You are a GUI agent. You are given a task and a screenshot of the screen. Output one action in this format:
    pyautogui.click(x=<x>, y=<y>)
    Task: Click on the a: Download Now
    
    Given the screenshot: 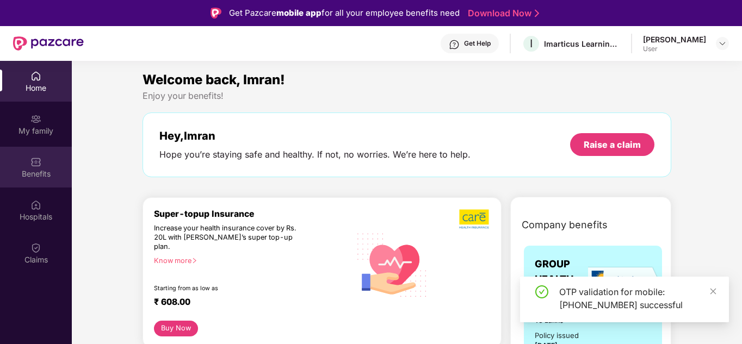 What is the action you would take?
    pyautogui.click(x=501, y=13)
    